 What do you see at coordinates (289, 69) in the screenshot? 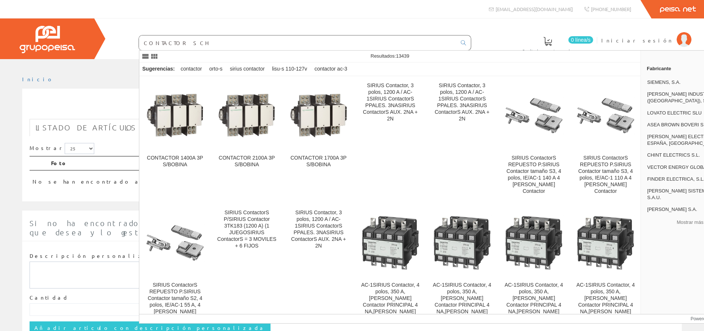
I see `div: lisu-s 110-127v` at bounding box center [289, 69].